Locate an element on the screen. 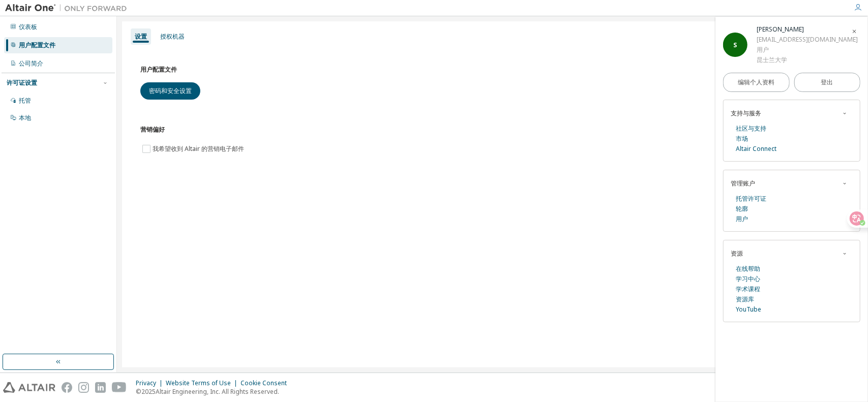  font: 社区与支持 is located at coordinates (751, 128).